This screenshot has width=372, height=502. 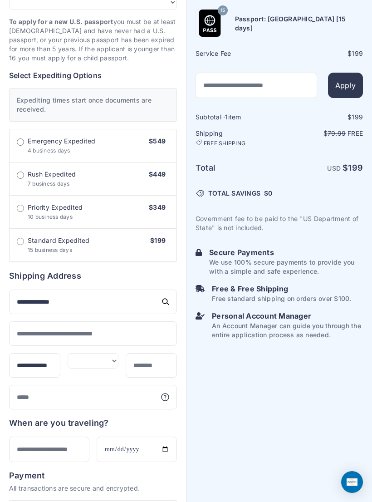 What do you see at coordinates (227, 117) in the screenshot?
I see `span: 1` at bounding box center [227, 117].